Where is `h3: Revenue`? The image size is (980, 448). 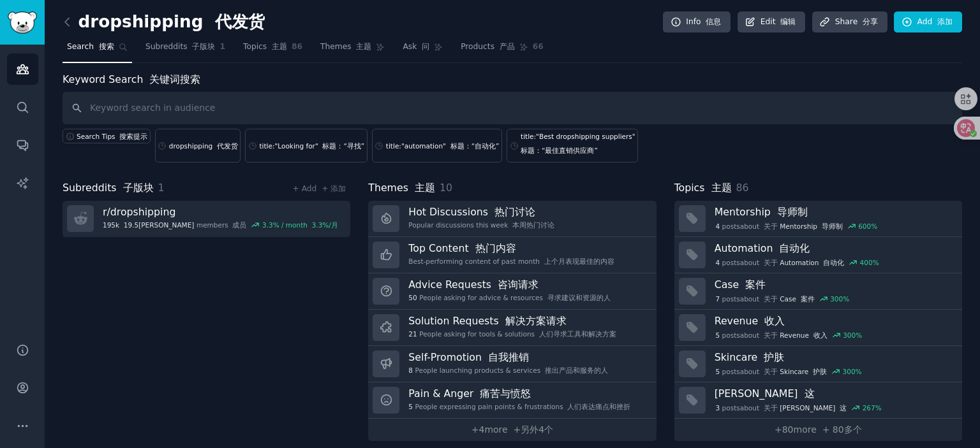
h3: Revenue is located at coordinates (834, 320).